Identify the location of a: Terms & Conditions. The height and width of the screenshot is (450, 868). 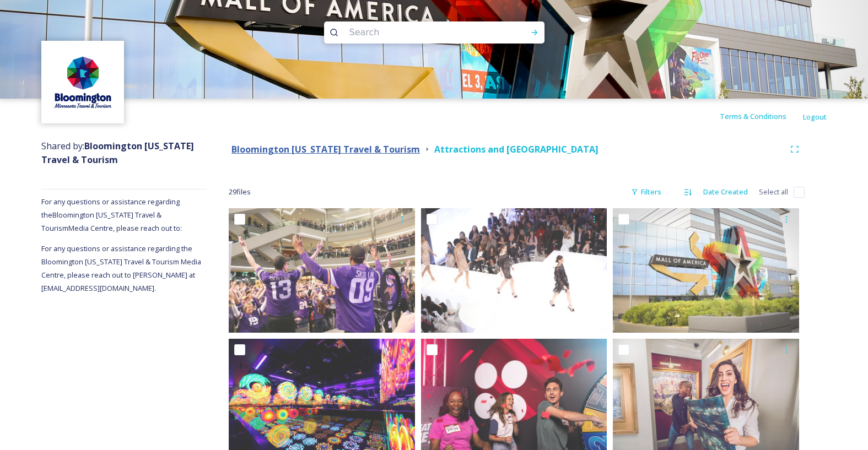
(761, 116).